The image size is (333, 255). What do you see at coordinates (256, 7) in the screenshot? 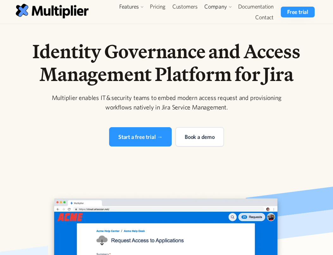
I see `a: Documentation` at bounding box center [256, 7].